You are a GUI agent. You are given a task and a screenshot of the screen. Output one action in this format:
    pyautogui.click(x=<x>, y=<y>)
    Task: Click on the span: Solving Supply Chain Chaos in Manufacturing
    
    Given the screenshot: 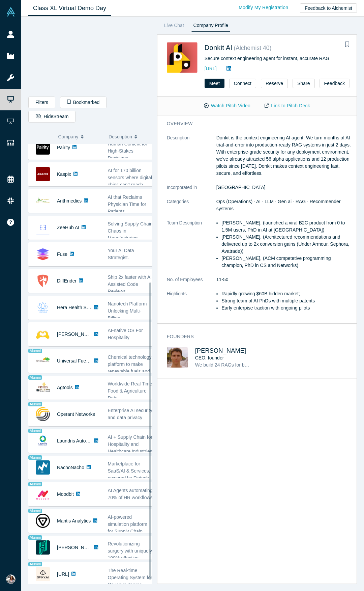 What is the action you would take?
    pyautogui.click(x=131, y=231)
    